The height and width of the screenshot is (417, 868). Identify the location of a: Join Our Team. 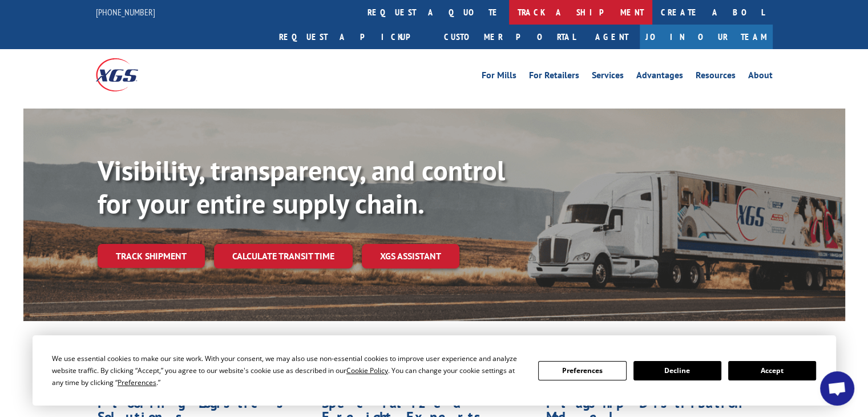
(706, 37).